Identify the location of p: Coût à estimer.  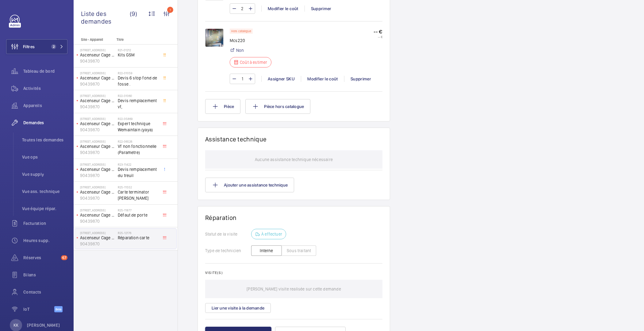
(254, 62).